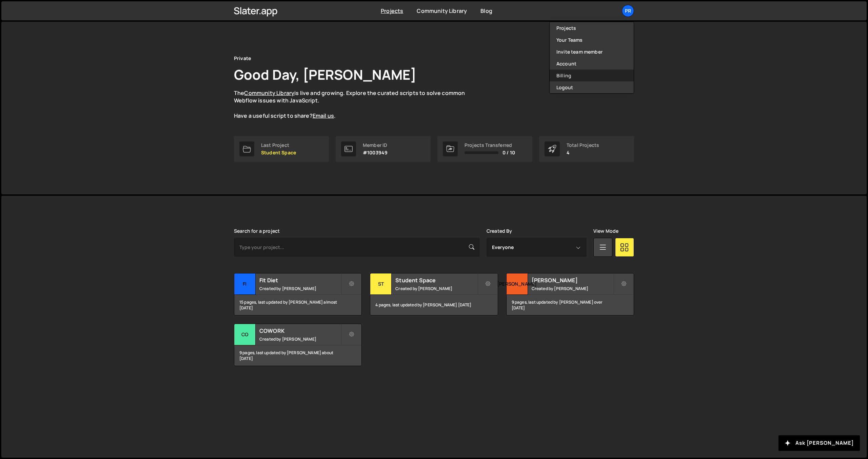 Image resolution: width=868 pixels, height=459 pixels. What do you see at coordinates (381, 284) in the screenshot?
I see `div: St` at bounding box center [381, 284].